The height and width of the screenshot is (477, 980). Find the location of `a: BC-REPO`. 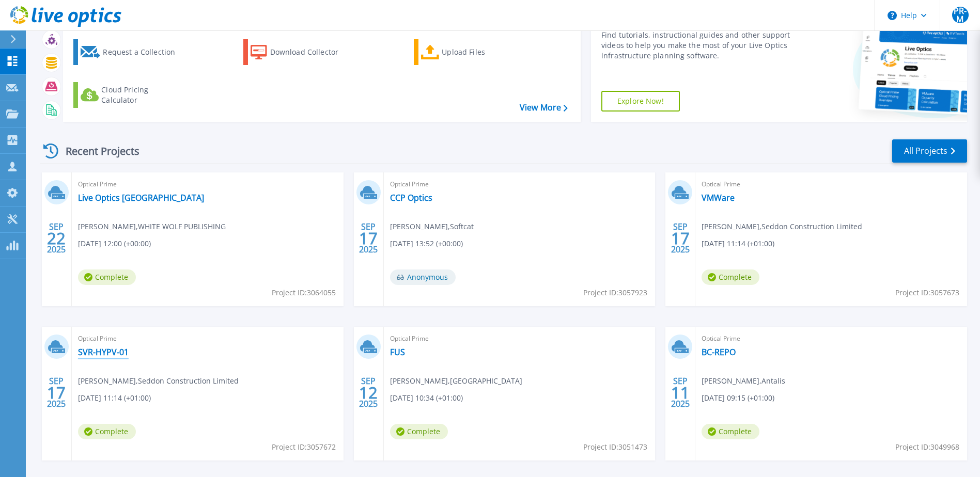

a: BC-REPO is located at coordinates (718, 352).